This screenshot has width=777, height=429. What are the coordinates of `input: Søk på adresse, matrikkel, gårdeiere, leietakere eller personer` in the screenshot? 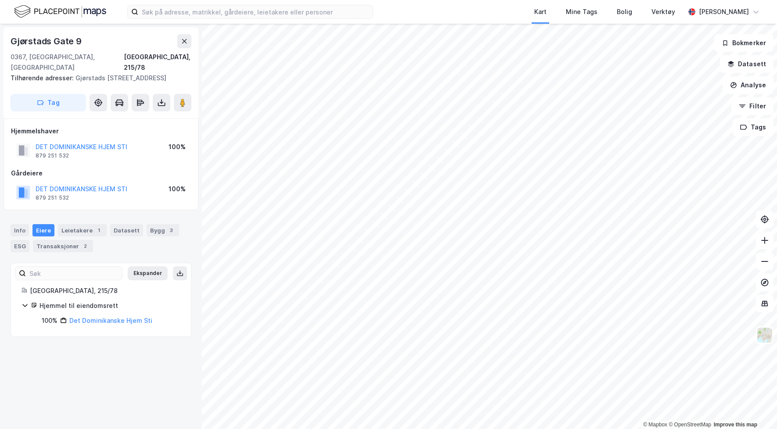 It's located at (256, 12).